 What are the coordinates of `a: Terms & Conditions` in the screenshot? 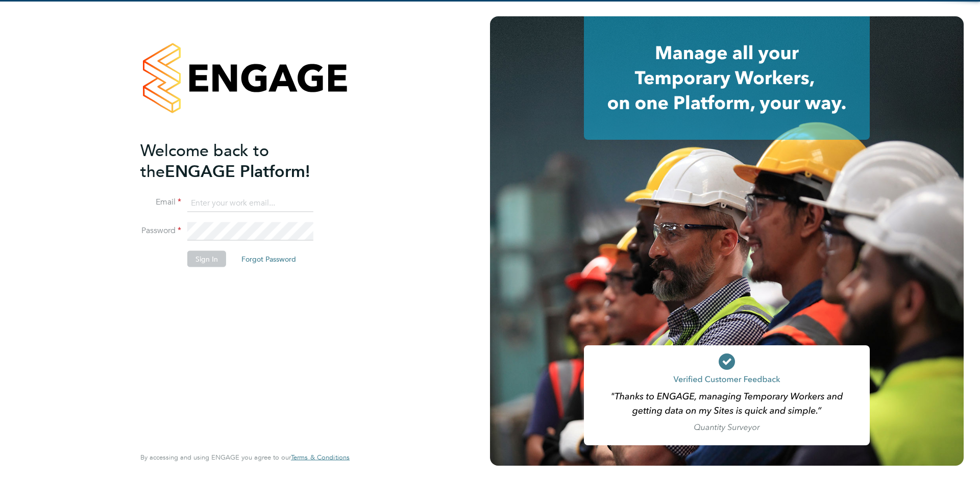 It's located at (320, 458).